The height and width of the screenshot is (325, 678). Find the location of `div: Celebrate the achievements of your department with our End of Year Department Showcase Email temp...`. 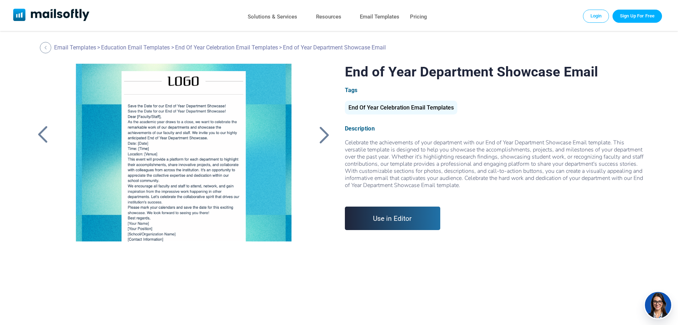

div: Celebrate the achievements of your department with our End of Year Department Showcase Email temp... is located at coordinates (494, 168).